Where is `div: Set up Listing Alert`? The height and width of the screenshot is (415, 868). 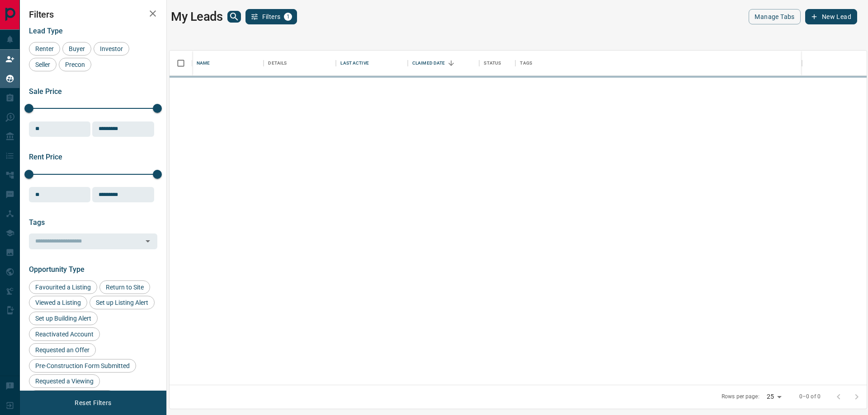 div: Set up Listing Alert is located at coordinates (122, 303).